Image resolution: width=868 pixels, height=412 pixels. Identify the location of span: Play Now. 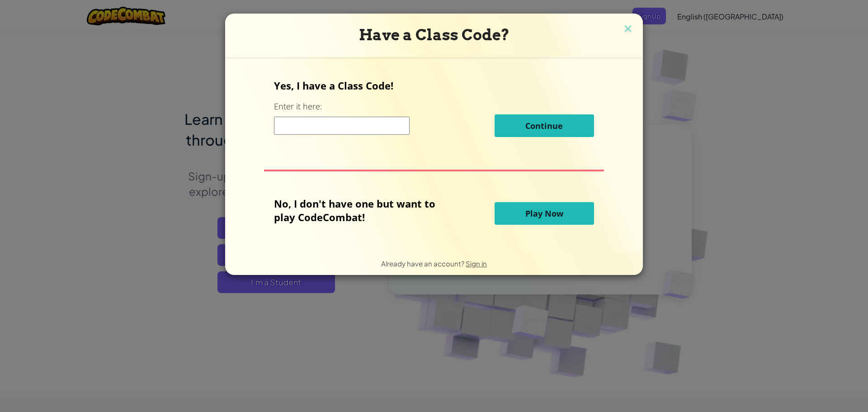
(544, 214).